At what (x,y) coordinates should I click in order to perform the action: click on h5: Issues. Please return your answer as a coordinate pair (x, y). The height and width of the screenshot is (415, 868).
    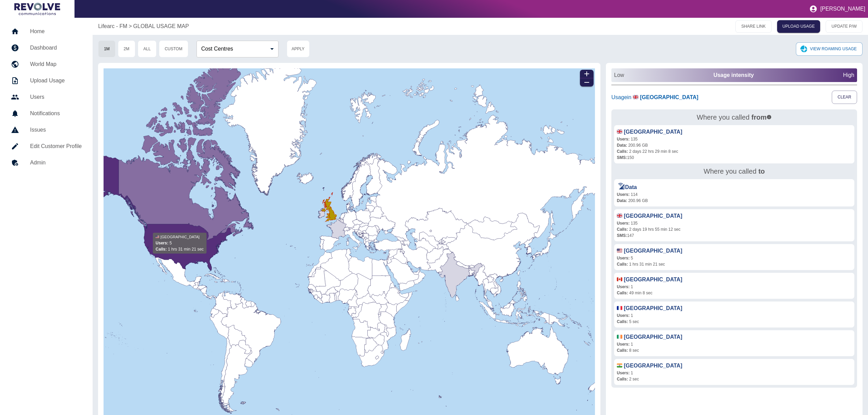
    Looking at the image, I should click on (55, 130).